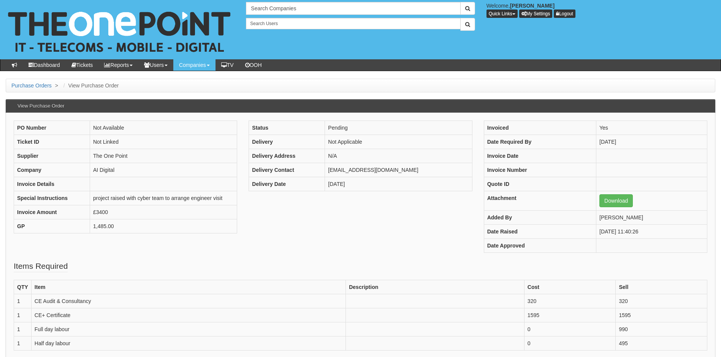 The image size is (721, 357). Describe the element at coordinates (540, 128) in the screenshot. I see `th: Invoiced` at that location.